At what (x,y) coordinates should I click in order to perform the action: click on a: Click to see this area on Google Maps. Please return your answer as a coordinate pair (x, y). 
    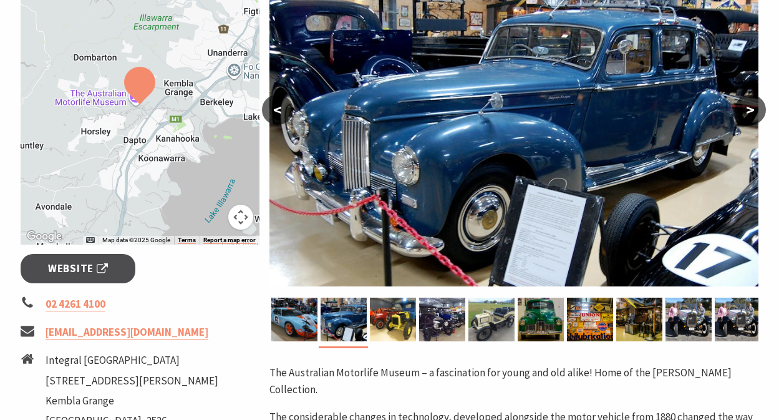
    Looking at the image, I should click on (44, 236).